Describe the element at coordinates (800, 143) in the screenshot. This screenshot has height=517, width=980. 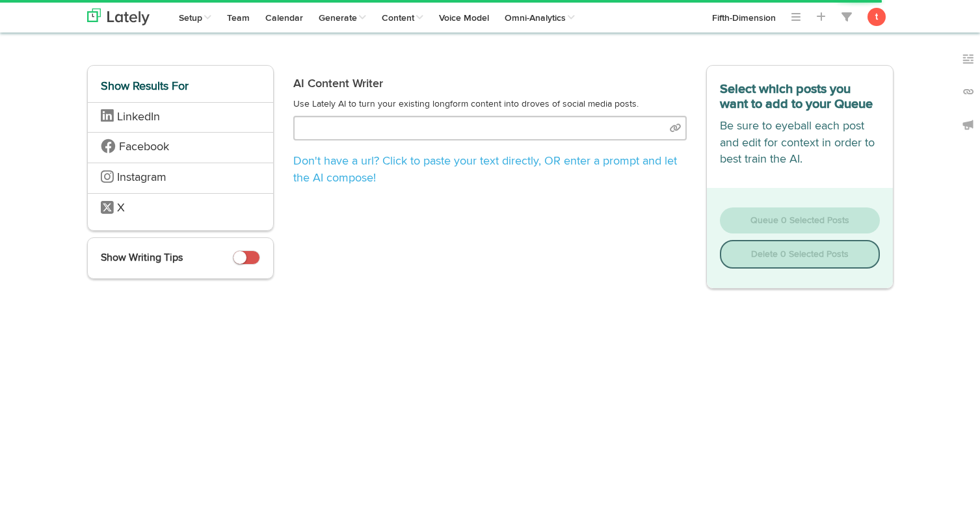
I see `p: Be sure to eyeball each post and edit for context in order to best train the AI.` at that location.